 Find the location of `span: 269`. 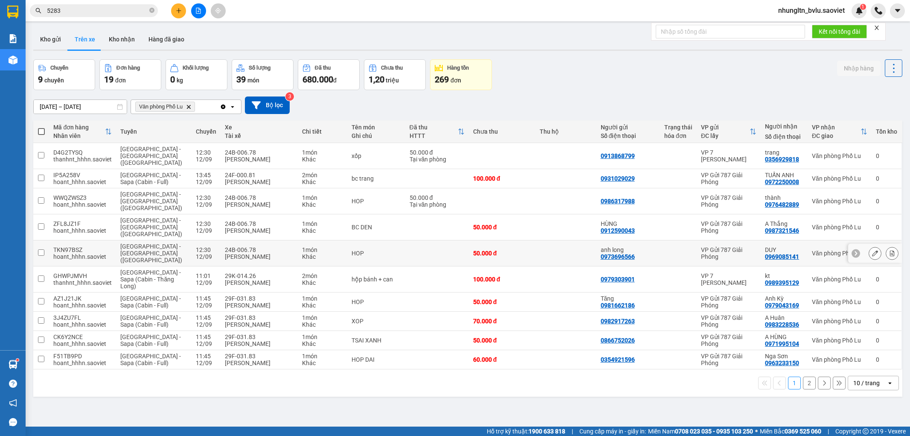

span: 269 is located at coordinates (442, 79).